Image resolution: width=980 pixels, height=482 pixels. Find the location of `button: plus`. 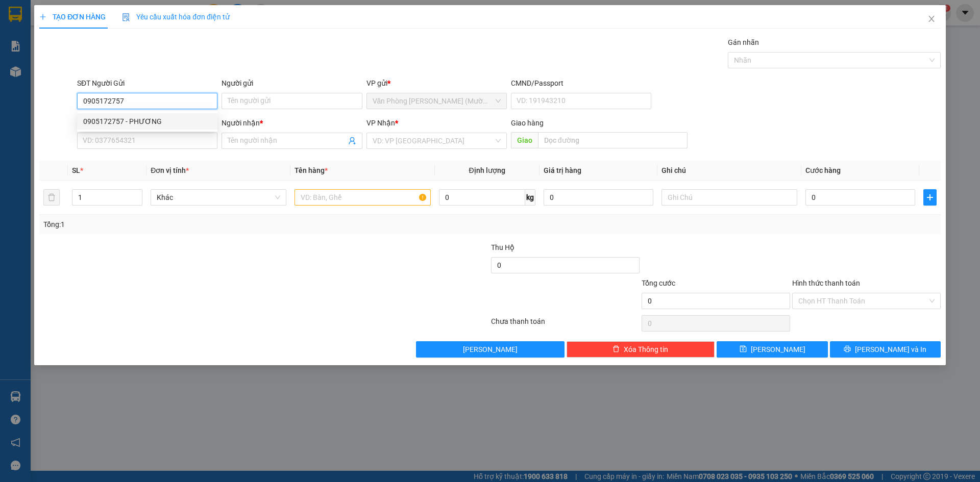

button: plus is located at coordinates (930, 197).